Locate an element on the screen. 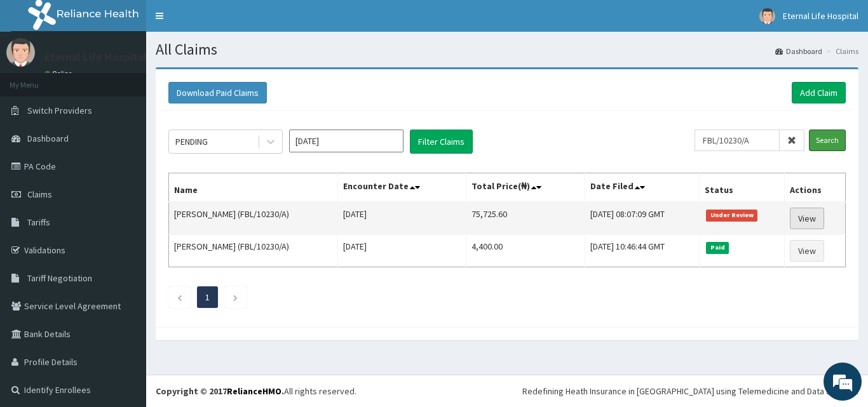 This screenshot has width=868, height=407. input: Select Month and Year is located at coordinates (346, 141).